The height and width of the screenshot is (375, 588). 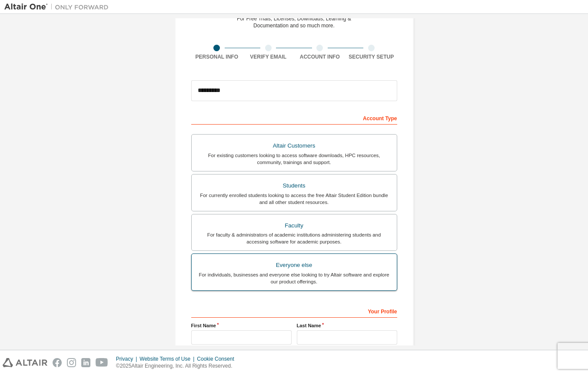 I want to click on div: Everyone else, so click(x=294, y=266).